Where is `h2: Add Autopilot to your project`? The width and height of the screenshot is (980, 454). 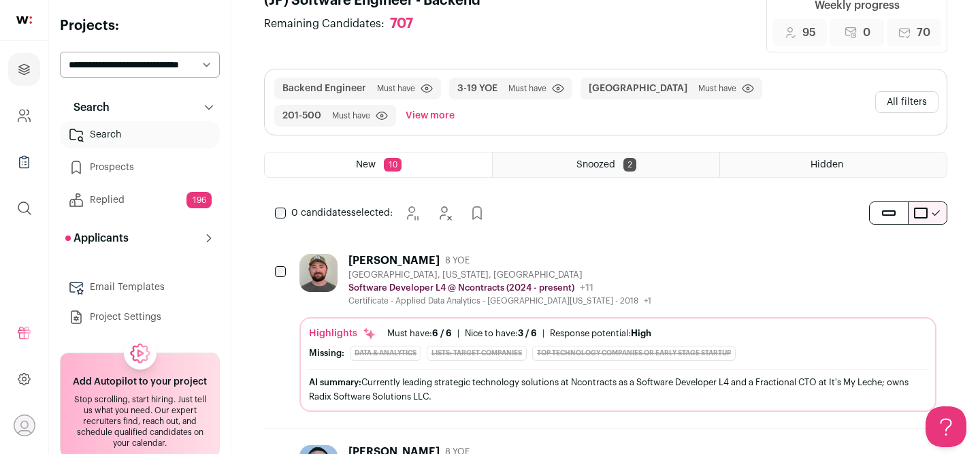 h2: Add Autopilot to your project is located at coordinates (140, 381).